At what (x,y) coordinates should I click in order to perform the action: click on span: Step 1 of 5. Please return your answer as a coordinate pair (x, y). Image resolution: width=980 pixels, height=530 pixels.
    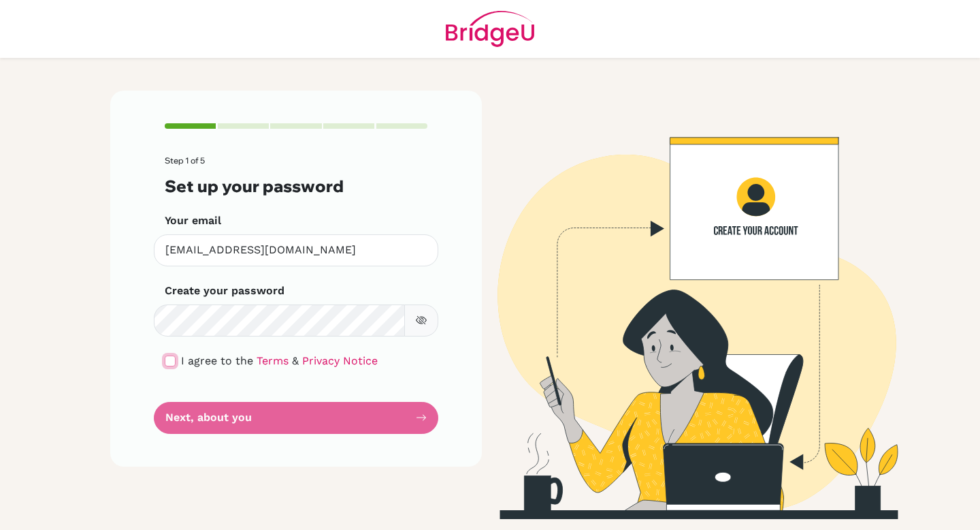
    Looking at the image, I should click on (184, 160).